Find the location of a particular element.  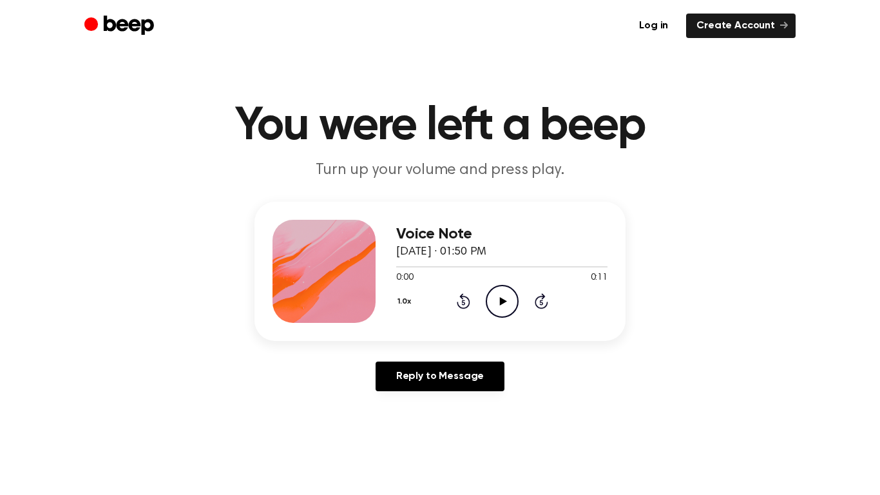

p: Turn up your volume and press play. is located at coordinates (440, 170).